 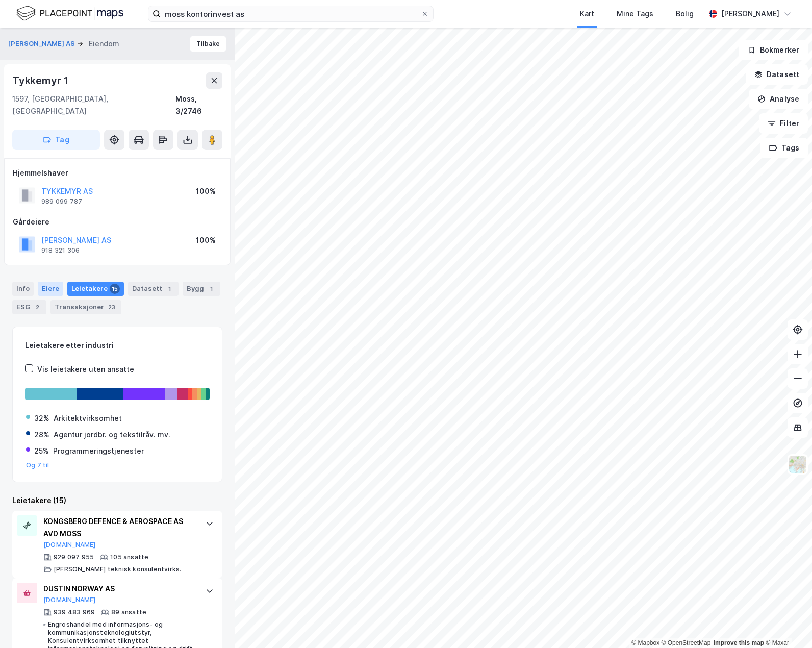 I want to click on div: Moss, 3/2746, so click(x=199, y=105).